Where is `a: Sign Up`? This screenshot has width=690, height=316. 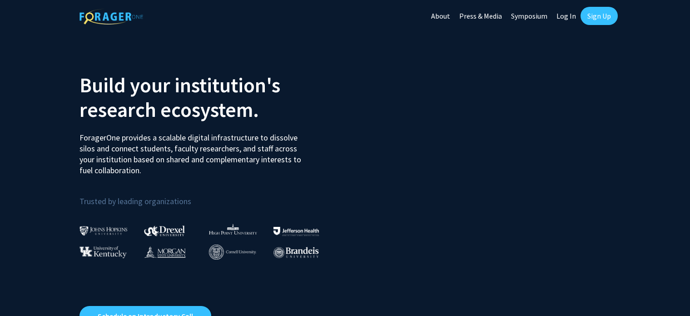
a: Sign Up is located at coordinates (599, 16).